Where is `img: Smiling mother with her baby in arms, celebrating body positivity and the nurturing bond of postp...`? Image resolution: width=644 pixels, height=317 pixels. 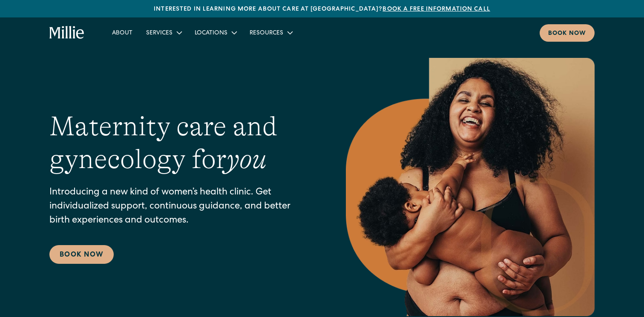 img: Smiling mother with her baby in arms, celebrating body positivity and the nurturing bond of postp... is located at coordinates (470, 187).